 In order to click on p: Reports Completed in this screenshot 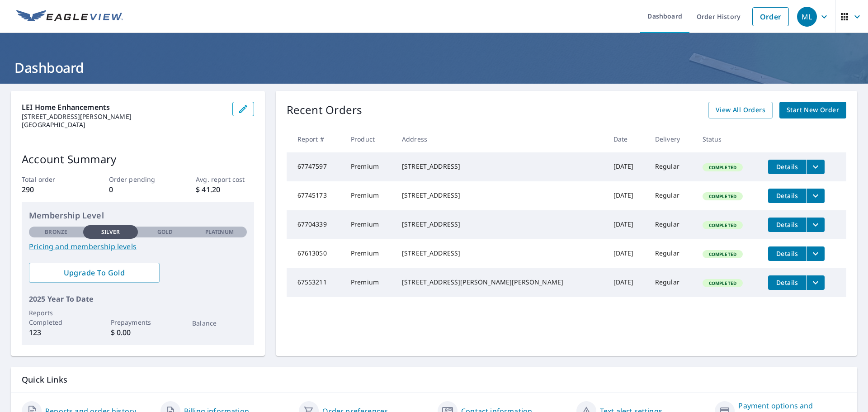, I will do `click(56, 317)`.